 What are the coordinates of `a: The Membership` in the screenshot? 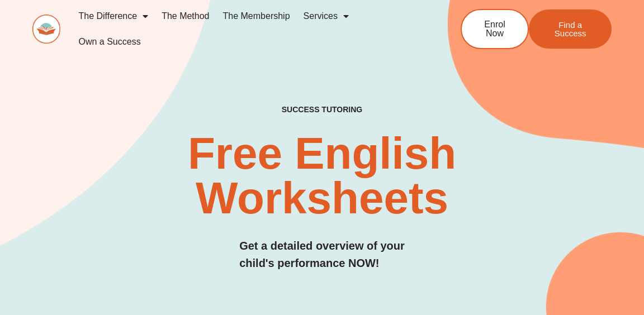 It's located at (256, 16).